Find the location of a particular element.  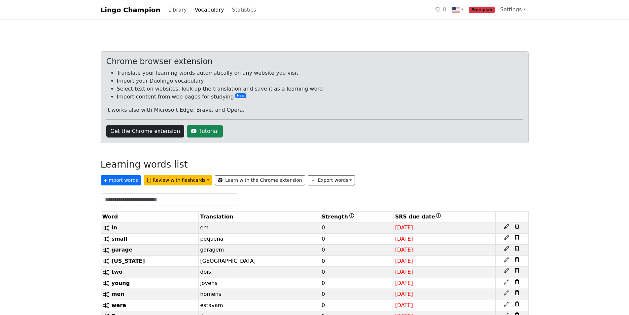

th: SRS due date is located at coordinates (444, 217).